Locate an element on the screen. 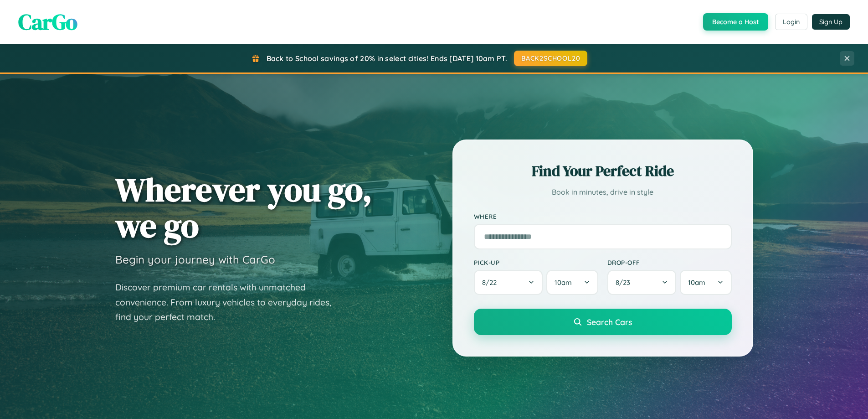  span: Search Cars is located at coordinates (609, 322).